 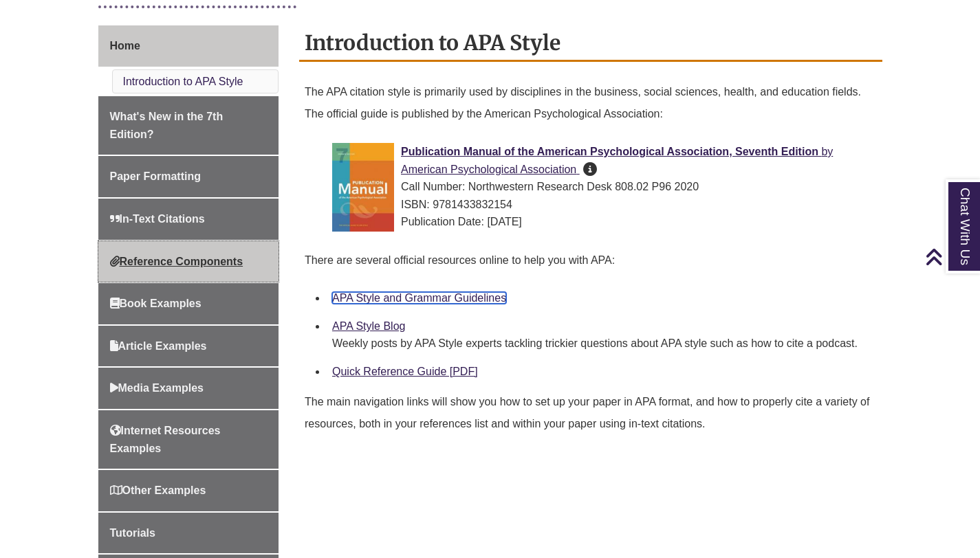 What do you see at coordinates (602, 205) in the screenshot?
I see `div: ISBN: 9781433832154` at bounding box center [602, 205].